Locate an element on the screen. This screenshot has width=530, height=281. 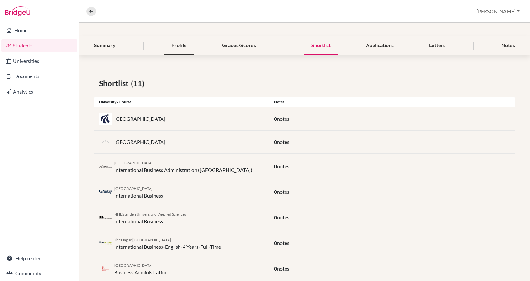
div: Profile is located at coordinates (179, 45).